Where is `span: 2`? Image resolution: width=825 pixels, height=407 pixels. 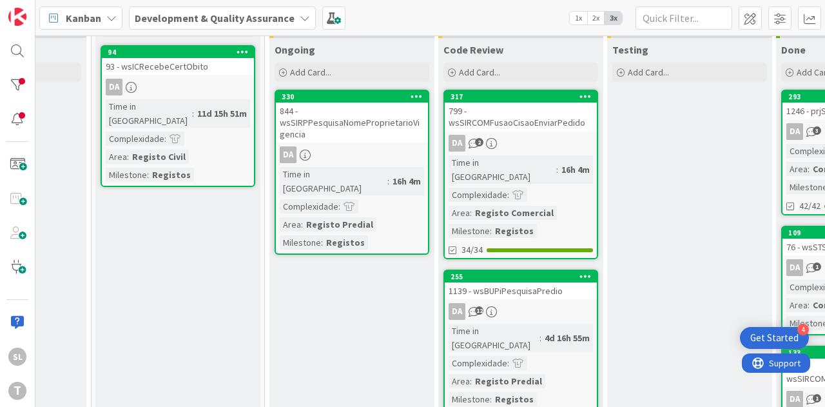
span: 2 is located at coordinates (479, 142).